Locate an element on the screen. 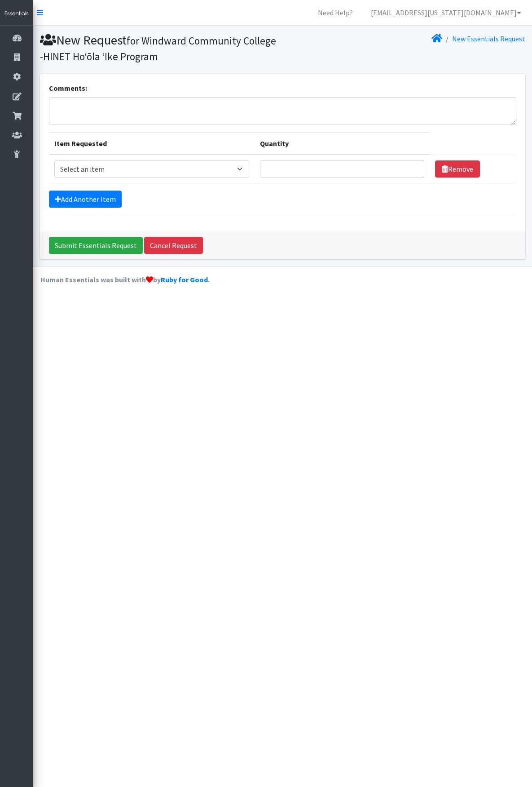  a: Remove is located at coordinates (457, 169).